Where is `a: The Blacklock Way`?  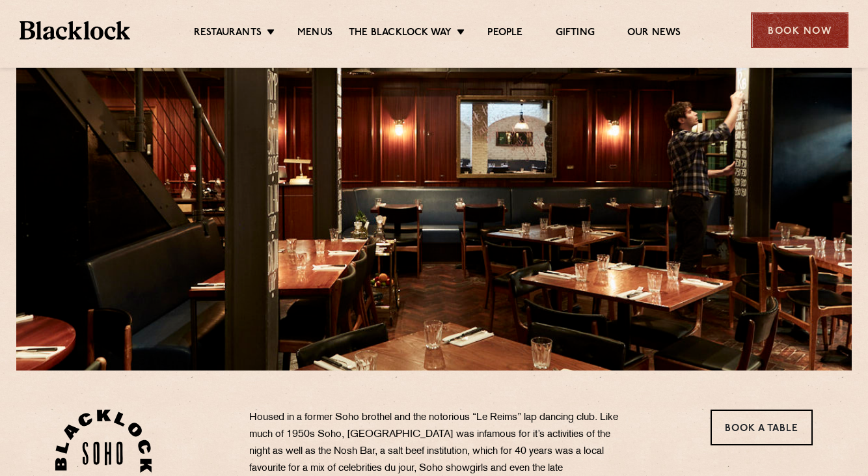 a: The Blacklock Way is located at coordinates (400, 33).